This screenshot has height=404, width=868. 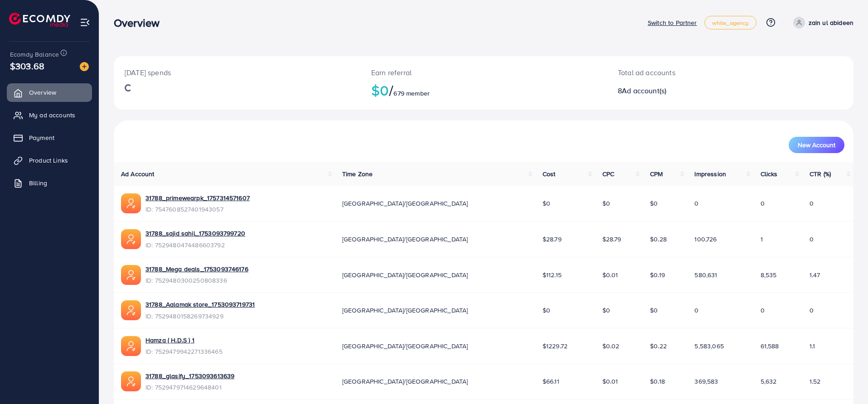 I want to click on span: Billing, so click(x=38, y=183).